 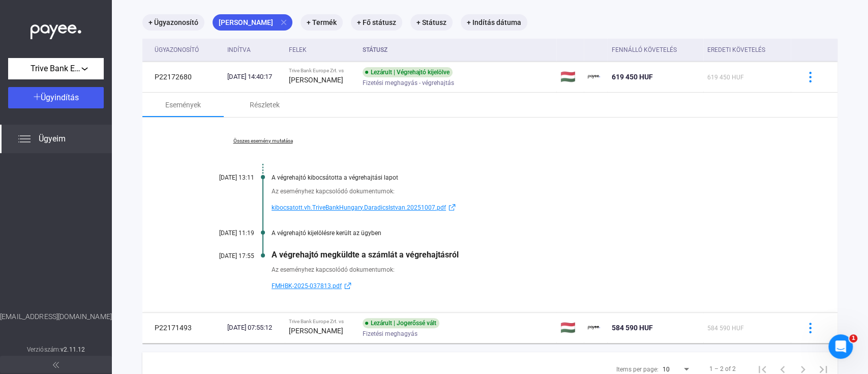 What do you see at coordinates (529, 177) in the screenshot?
I see `div: A végrehajtó kibocsátotta a végrehajtási lapot` at bounding box center [529, 177].